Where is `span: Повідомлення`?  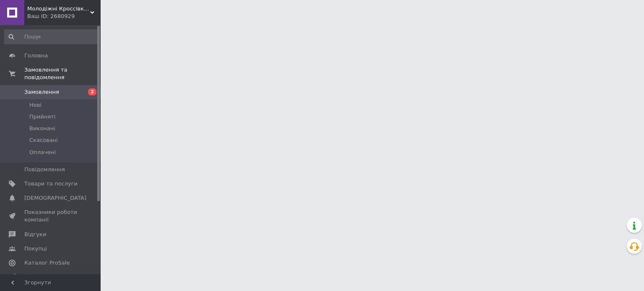
span: Повідомлення is located at coordinates (45, 170).